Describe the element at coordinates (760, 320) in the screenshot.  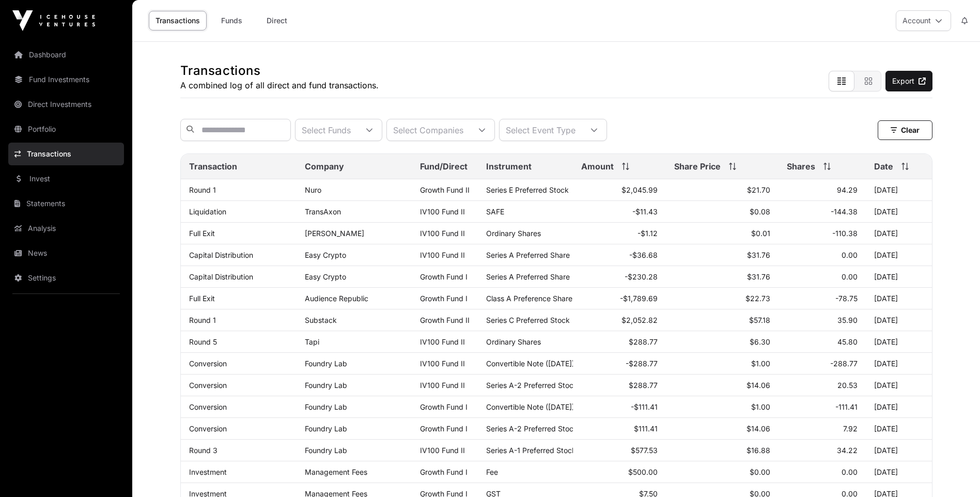
I see `span: $57.18` at that location.